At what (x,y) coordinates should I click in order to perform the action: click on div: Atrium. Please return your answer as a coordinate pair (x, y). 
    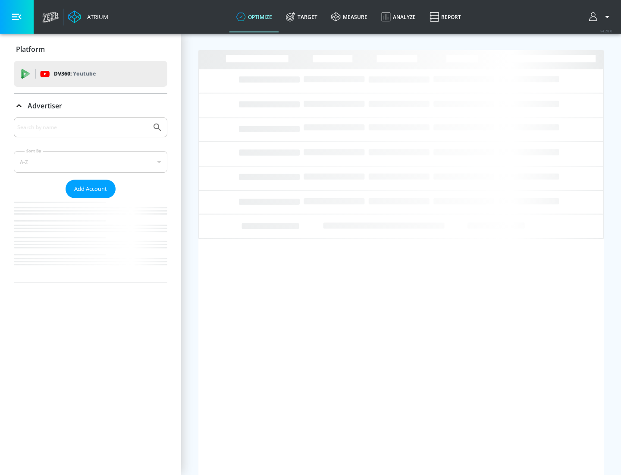
    Looking at the image, I should click on (96, 17).